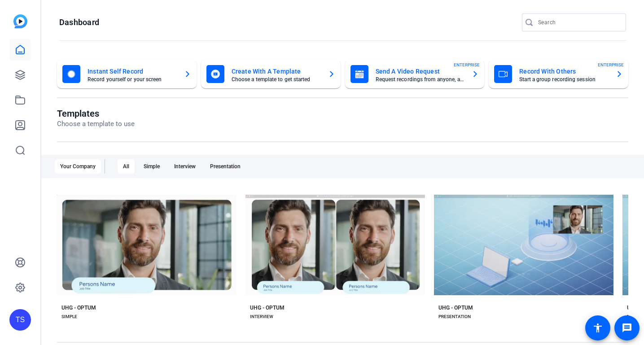 This screenshot has height=345, width=644. What do you see at coordinates (262, 317) in the screenshot?
I see `div: INTERVIEW` at bounding box center [262, 317].